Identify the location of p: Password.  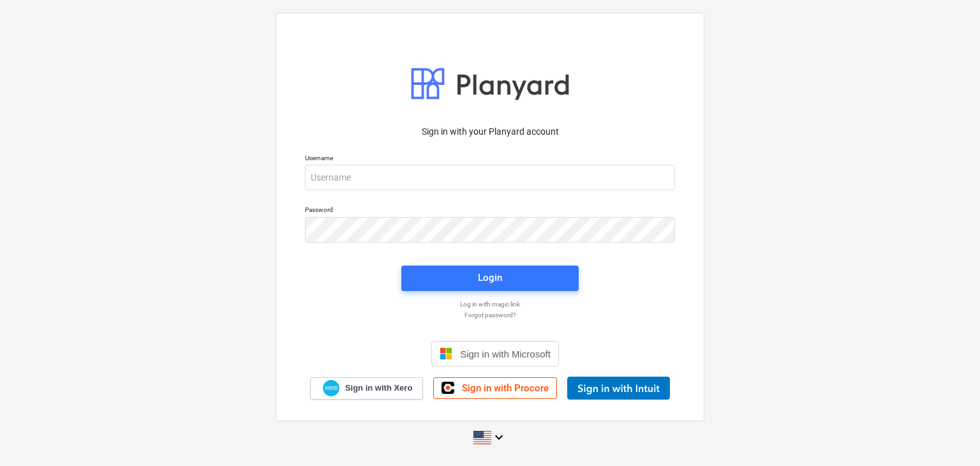
(490, 210).